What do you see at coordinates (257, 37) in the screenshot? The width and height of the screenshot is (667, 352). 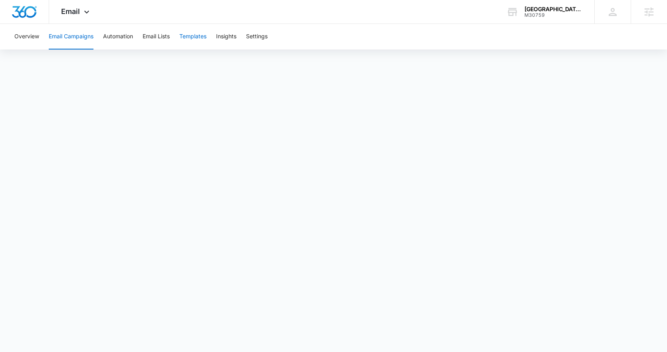 I see `button: Settings` at bounding box center [257, 37].